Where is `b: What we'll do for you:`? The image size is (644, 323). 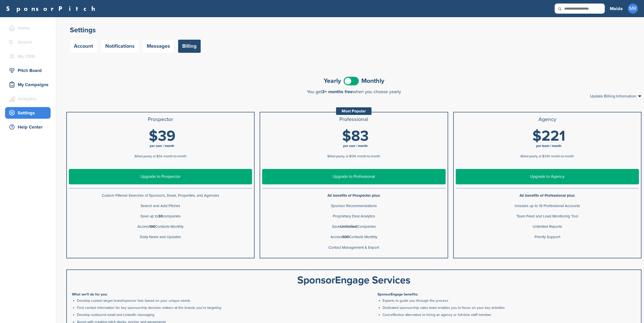
b: What we'll do for you: is located at coordinates (90, 295).